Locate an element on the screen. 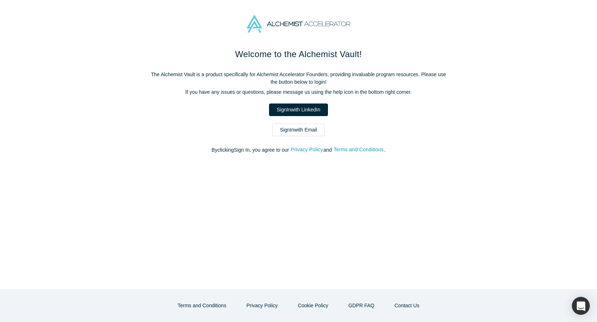 This screenshot has width=597, height=322. p: If you have any issues or questions, please message us using the help icon in the bottom right co... is located at coordinates (298, 92).